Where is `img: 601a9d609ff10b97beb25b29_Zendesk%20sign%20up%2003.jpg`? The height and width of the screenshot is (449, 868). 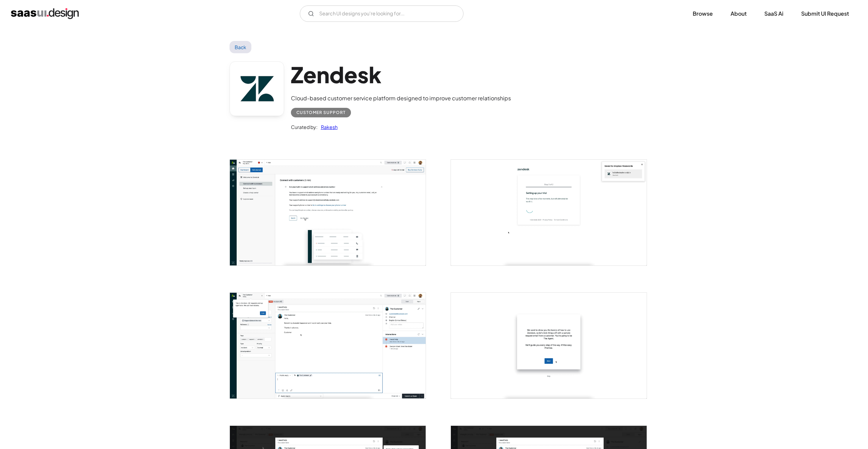
img: 601a9d609ff10b97beb25b29_Zendesk%20sign%20up%2003.jpg is located at coordinates (549, 213).